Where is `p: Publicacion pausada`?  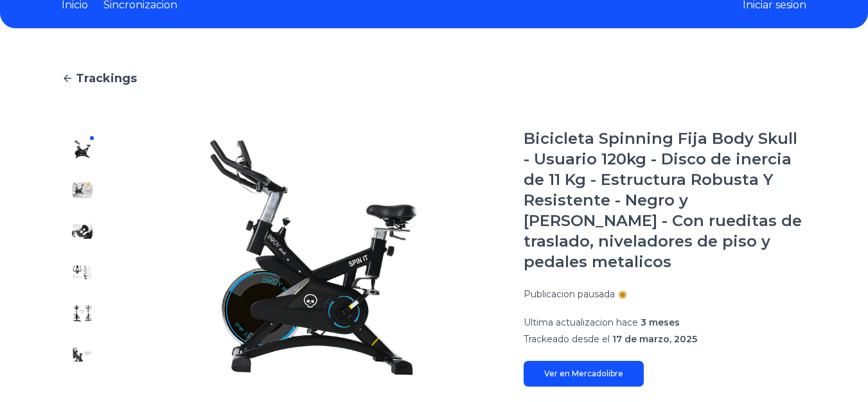 p: Publicacion pausada is located at coordinates (569, 294).